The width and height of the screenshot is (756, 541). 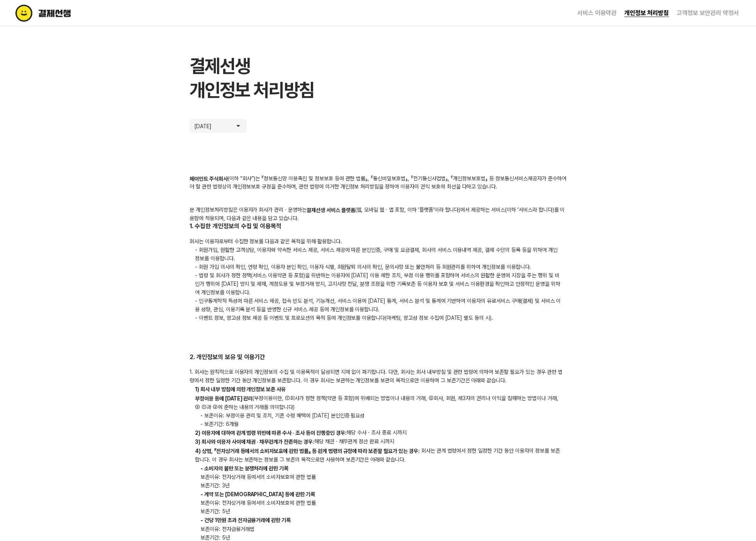 I want to click on p: - 회원가입, 원활한 고객상담, 이용자와 약속한 서비스 제공, 서비스 제공에 따른 본인인증, 구매 및 요금결제, 회사의 서비스 이용내역 제공, 결제 수단의 등록 등을 위하여 ..., so click(x=378, y=254).